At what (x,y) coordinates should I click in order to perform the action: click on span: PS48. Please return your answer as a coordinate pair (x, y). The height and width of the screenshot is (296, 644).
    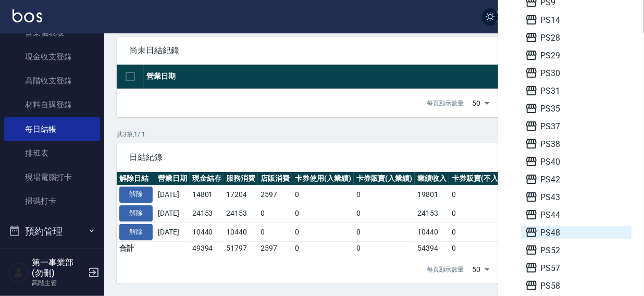
    Looking at the image, I should click on (577, 233).